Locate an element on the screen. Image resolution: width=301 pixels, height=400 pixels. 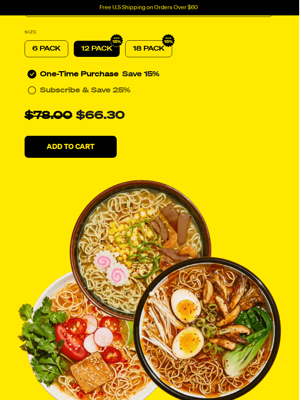
p: 12 PACK is located at coordinates (96, 49).